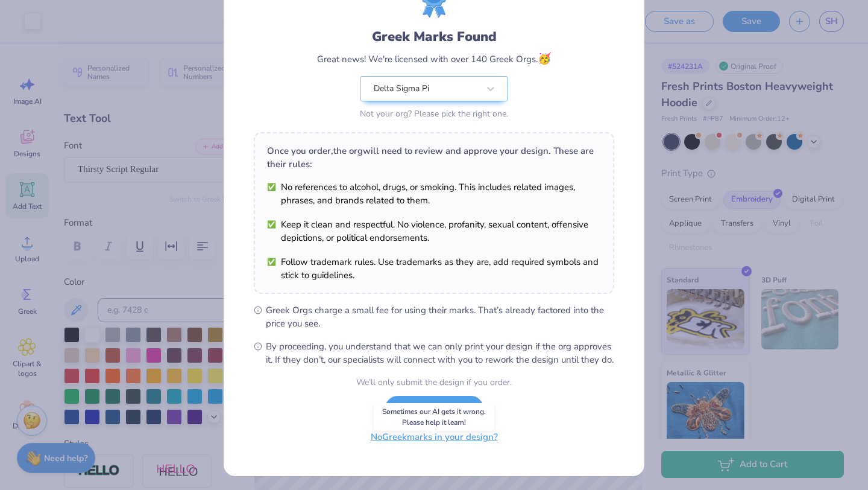 Image resolution: width=868 pixels, height=490 pixels. What do you see at coordinates (434, 382) in the screenshot?
I see `div: We’ll only submit the design if you order.` at bounding box center [434, 382].